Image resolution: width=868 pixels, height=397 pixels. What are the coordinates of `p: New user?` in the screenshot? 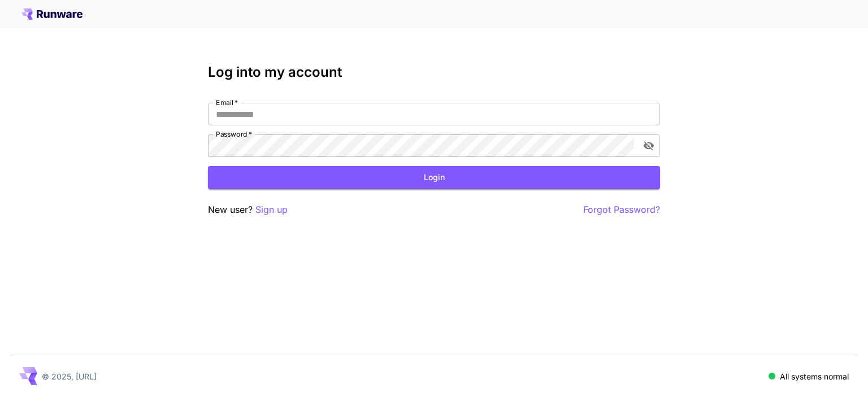 It's located at (247, 210).